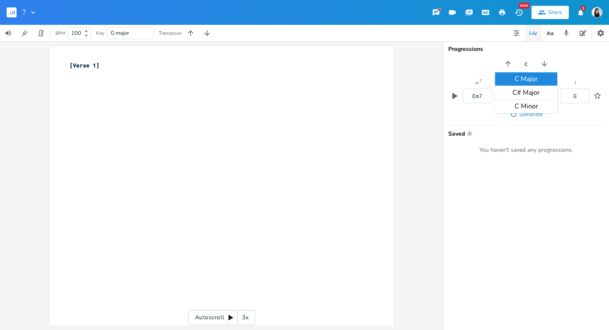 The image size is (609, 330). Describe the element at coordinates (526, 114) in the screenshot. I see `button: Generate` at that location.